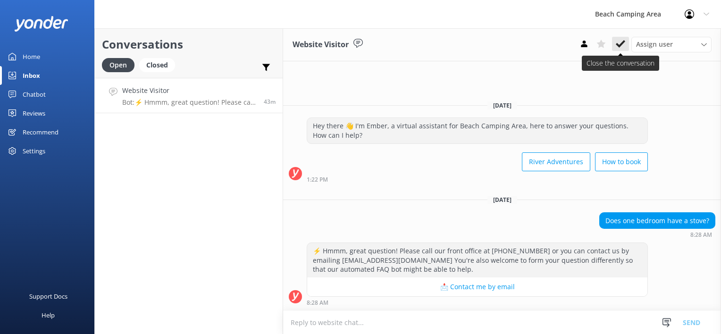 This screenshot has height=334, width=721. Describe the element at coordinates (34, 113) in the screenshot. I see `div: Reviews` at that location.